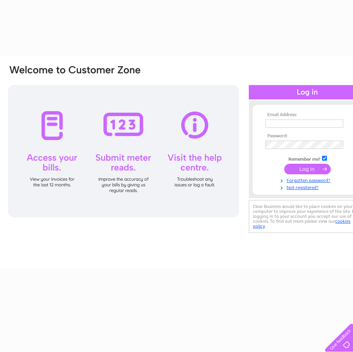 This screenshot has width=353, height=352. What do you see at coordinates (308, 169) in the screenshot?
I see `input: Submit` at bounding box center [308, 169].